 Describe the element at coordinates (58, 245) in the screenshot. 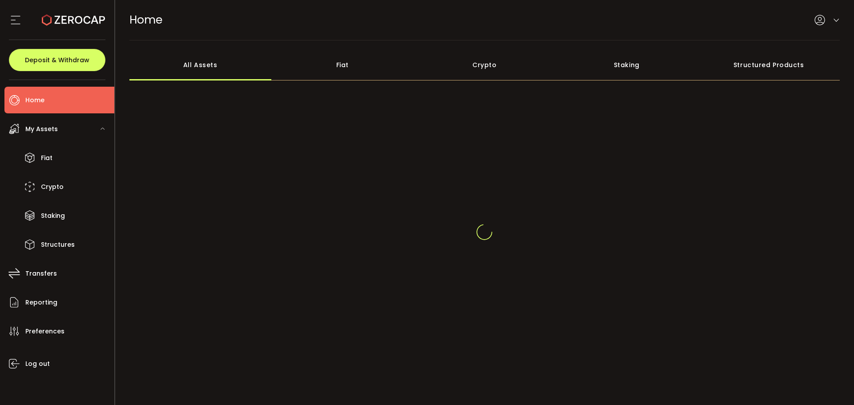

I see `span: Structures` at that location.